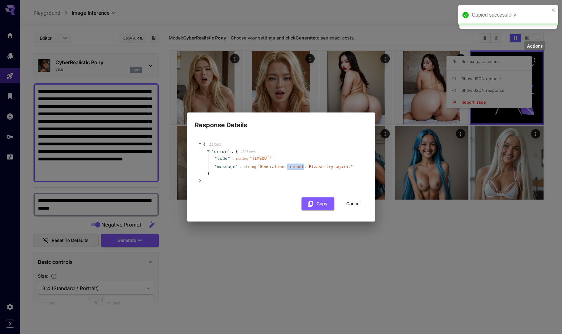 The height and width of the screenshot is (334, 562). What do you see at coordinates (354, 204) in the screenshot?
I see `button: Cancel` at bounding box center [354, 204].